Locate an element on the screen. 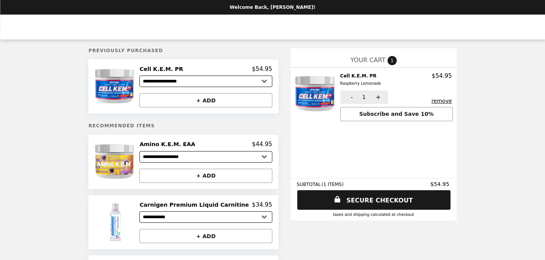 This screenshot has width=545, height=260. div: Raspberry Lemonade is located at coordinates (361, 84).